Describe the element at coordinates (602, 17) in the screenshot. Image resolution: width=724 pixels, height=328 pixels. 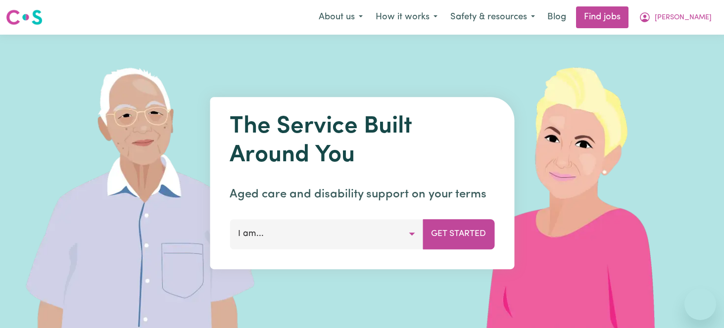
I see `a: Find jobs` at that location.